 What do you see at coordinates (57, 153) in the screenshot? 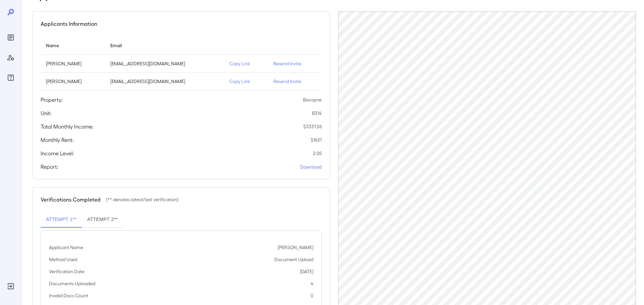
I see `h5: Income Level:` at bounding box center [57, 153].